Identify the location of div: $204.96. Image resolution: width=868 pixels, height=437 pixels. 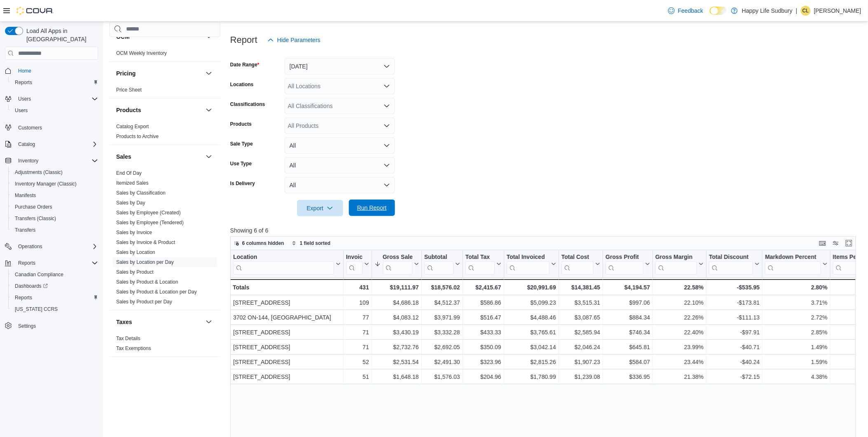
(482, 377).